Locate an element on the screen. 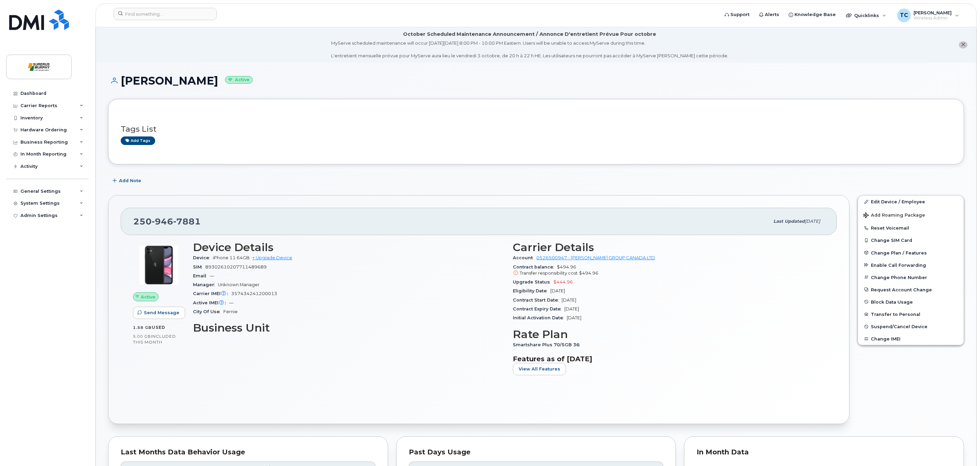 The image size is (980, 466). span: used is located at coordinates (159, 327).